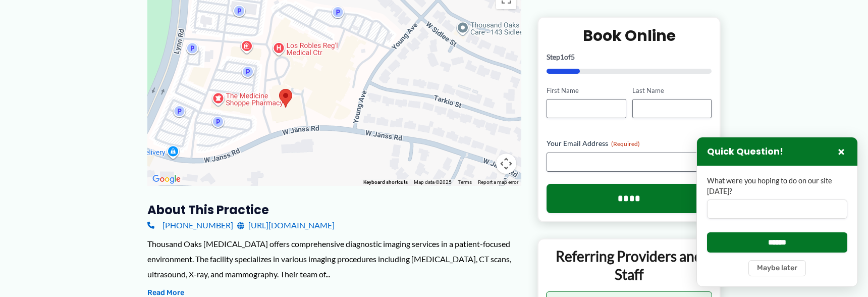 This screenshot has height=297, width=868. Describe the element at coordinates (629, 35) in the screenshot. I see `h2: Book Online` at that location.